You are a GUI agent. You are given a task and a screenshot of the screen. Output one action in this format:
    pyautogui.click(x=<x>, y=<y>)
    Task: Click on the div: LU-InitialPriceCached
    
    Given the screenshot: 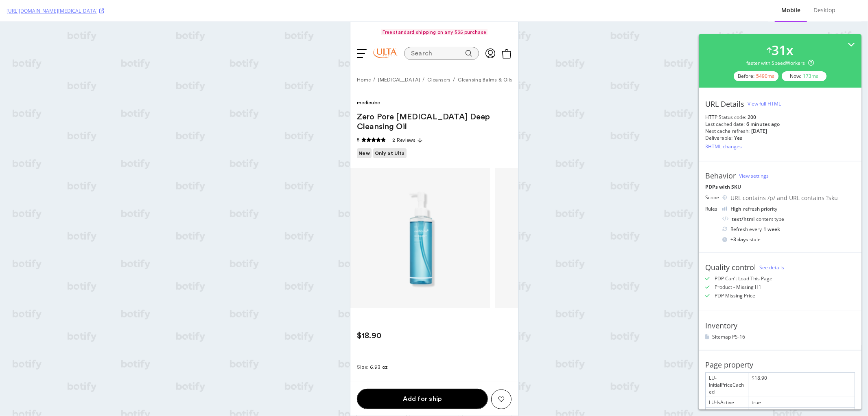 What is the action you would take?
    pyautogui.click(x=727, y=385)
    